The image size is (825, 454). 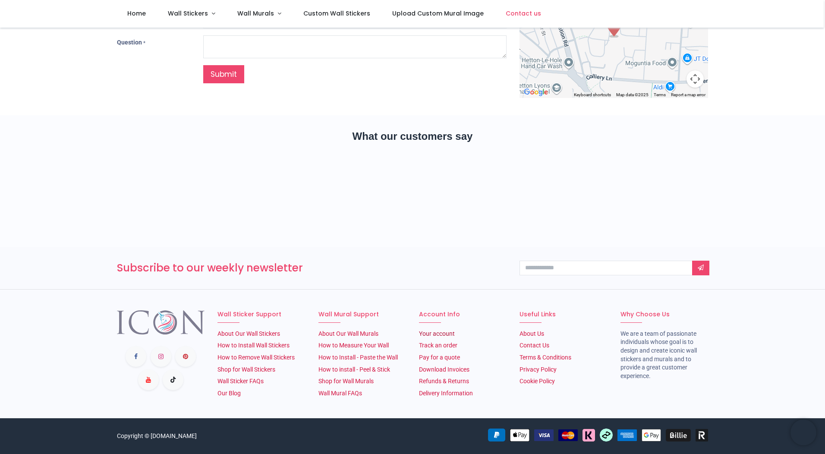 I want to click on a: How to Remove Wall Stickers, so click(x=256, y=357).